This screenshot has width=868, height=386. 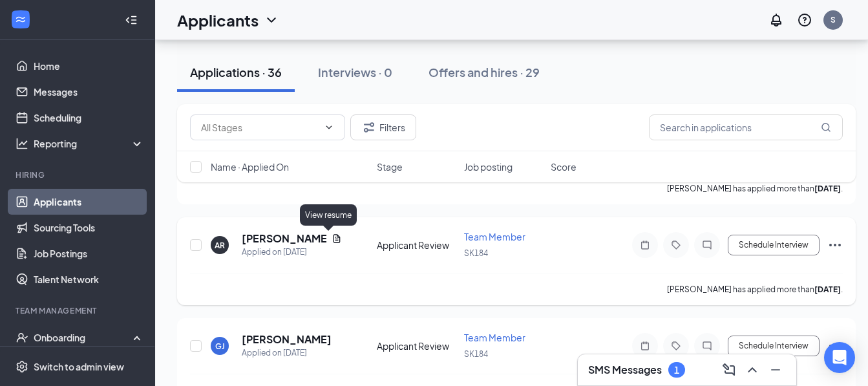 I want to click on div: Team Management, so click(x=78, y=310).